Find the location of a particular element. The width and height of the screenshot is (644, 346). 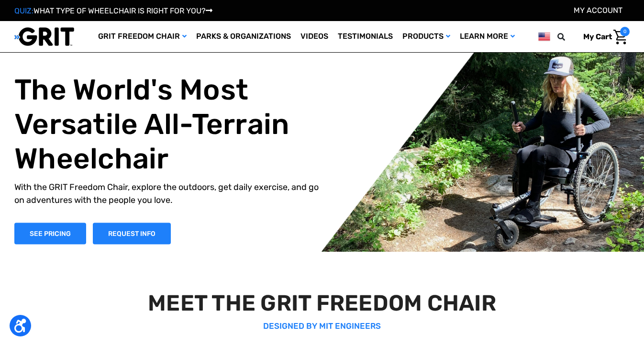

a: Parks & Organizations is located at coordinates (244, 36).